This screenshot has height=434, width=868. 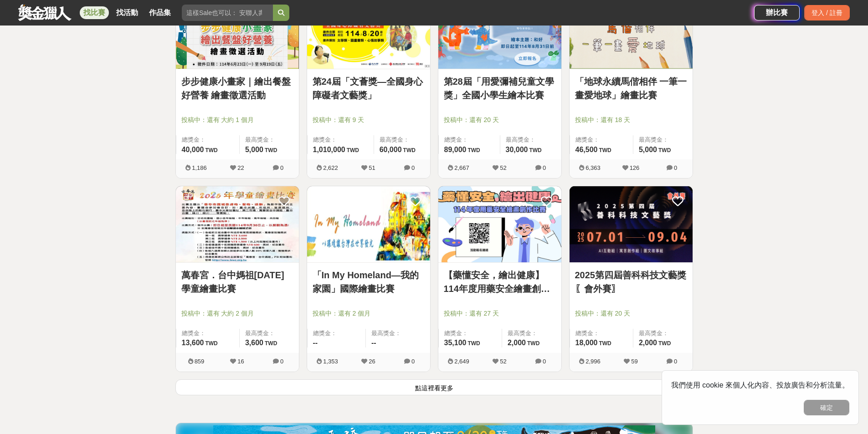 What do you see at coordinates (586, 149) in the screenshot?
I see `span: 46,500` at bounding box center [586, 149].